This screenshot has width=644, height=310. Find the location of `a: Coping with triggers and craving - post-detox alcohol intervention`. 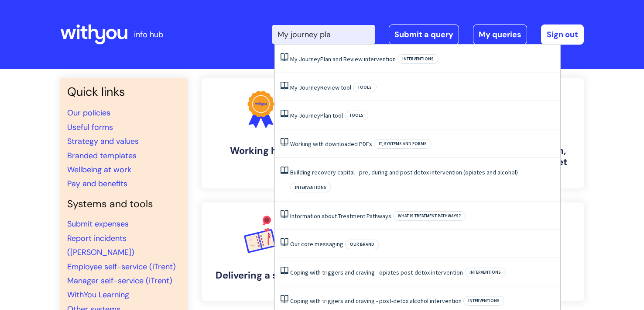

a: Coping with triggers and craving - post-detox alcohol intervention is located at coordinates (376, 300).